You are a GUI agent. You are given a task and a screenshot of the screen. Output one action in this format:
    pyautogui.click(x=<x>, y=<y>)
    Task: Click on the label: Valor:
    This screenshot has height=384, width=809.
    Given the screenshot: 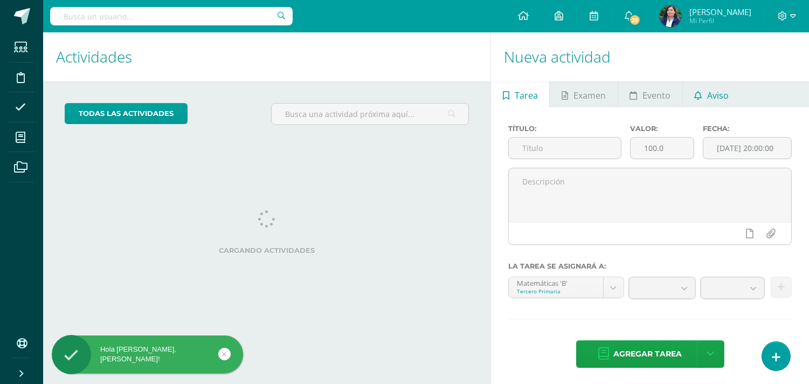 What is the action you would take?
    pyautogui.click(x=662, y=128)
    